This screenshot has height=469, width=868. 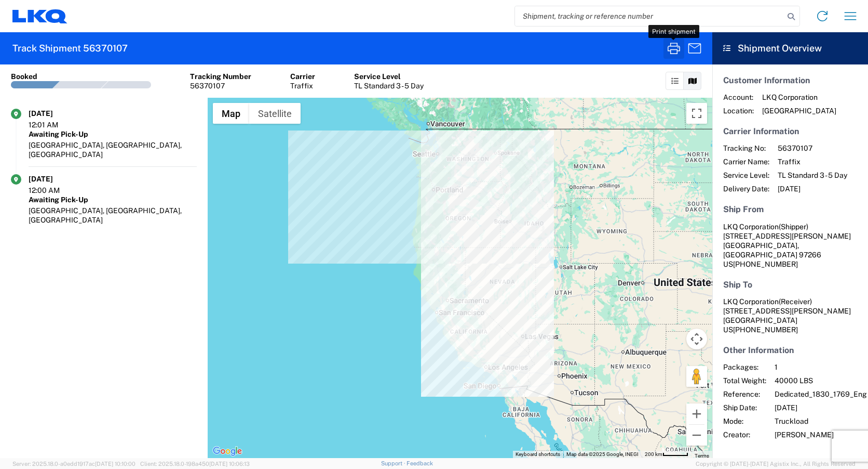 What do you see at coordinates (746, 189) in the screenshot?
I see `span: Delivery Date:` at bounding box center [746, 189].